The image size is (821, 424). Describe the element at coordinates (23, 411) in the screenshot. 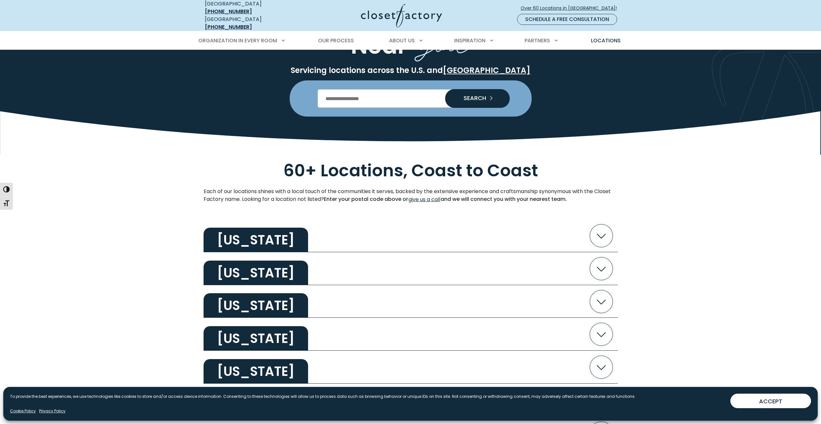

I see `a: Cookie Policy` at that location.